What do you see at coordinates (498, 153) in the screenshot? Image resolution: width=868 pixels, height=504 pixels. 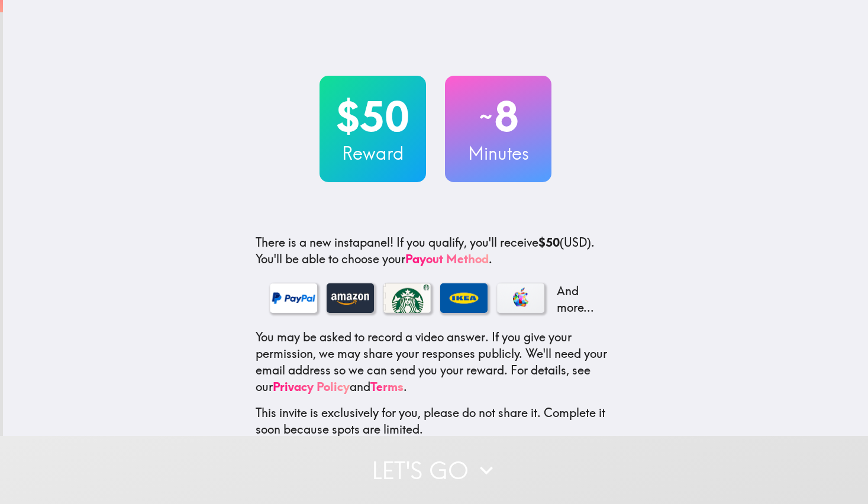 I see `h3: Minutes` at bounding box center [498, 153].